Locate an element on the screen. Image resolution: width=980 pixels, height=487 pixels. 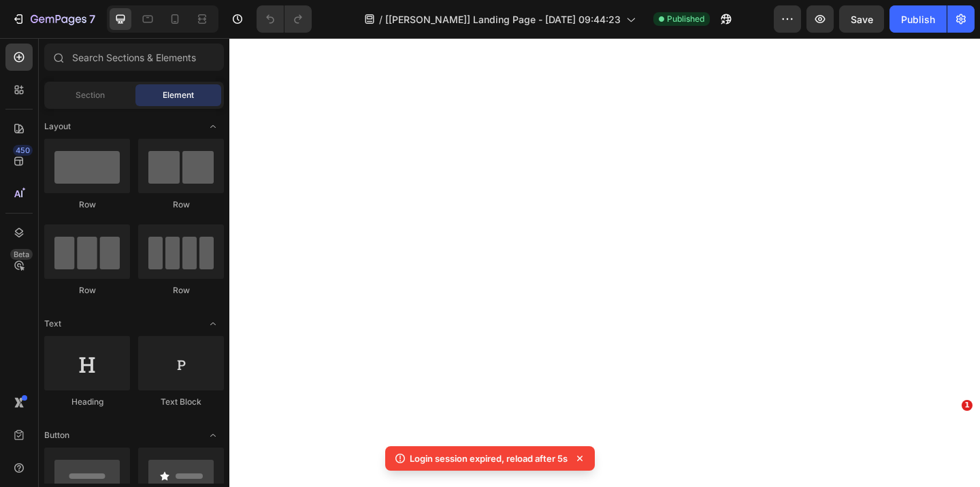
div: Beta is located at coordinates (21, 255).